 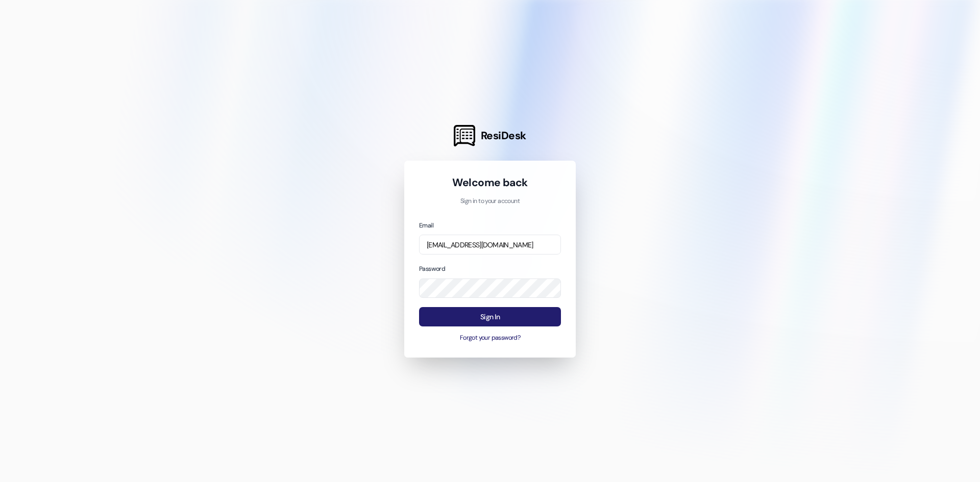 I want to click on span: ResiDesk, so click(x=503, y=136).